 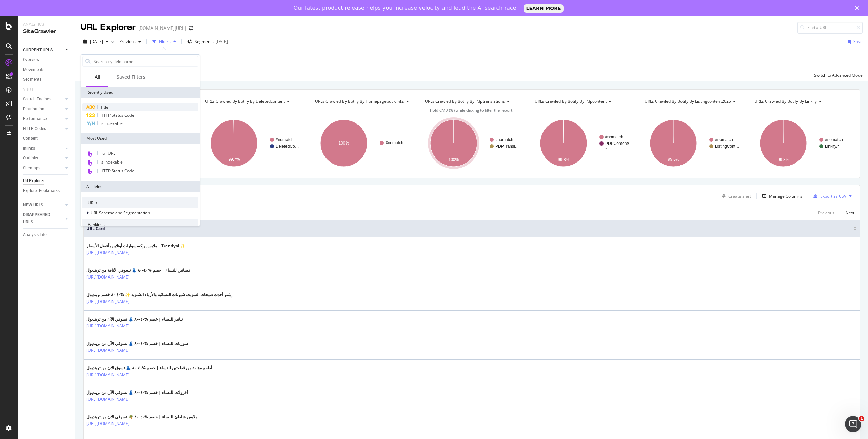 I want to click on a: Performance, so click(x=43, y=119).